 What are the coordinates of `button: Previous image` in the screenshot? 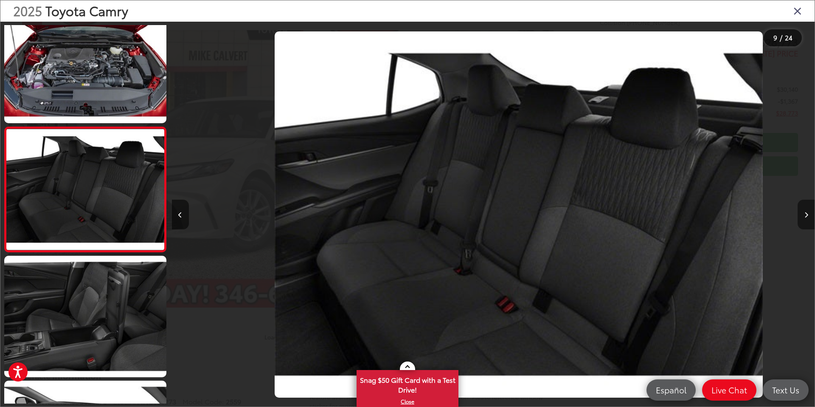 It's located at (180, 214).